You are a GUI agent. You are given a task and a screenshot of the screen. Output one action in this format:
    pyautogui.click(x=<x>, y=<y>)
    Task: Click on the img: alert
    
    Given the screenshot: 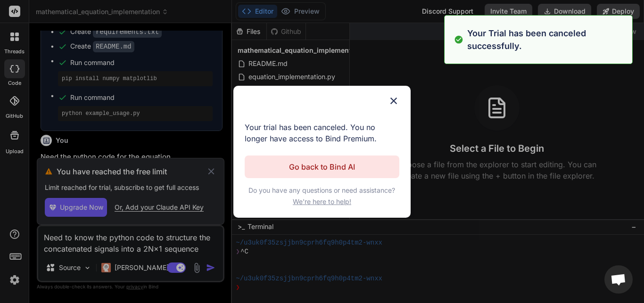 What is the action you would take?
    pyautogui.click(x=459, y=40)
    